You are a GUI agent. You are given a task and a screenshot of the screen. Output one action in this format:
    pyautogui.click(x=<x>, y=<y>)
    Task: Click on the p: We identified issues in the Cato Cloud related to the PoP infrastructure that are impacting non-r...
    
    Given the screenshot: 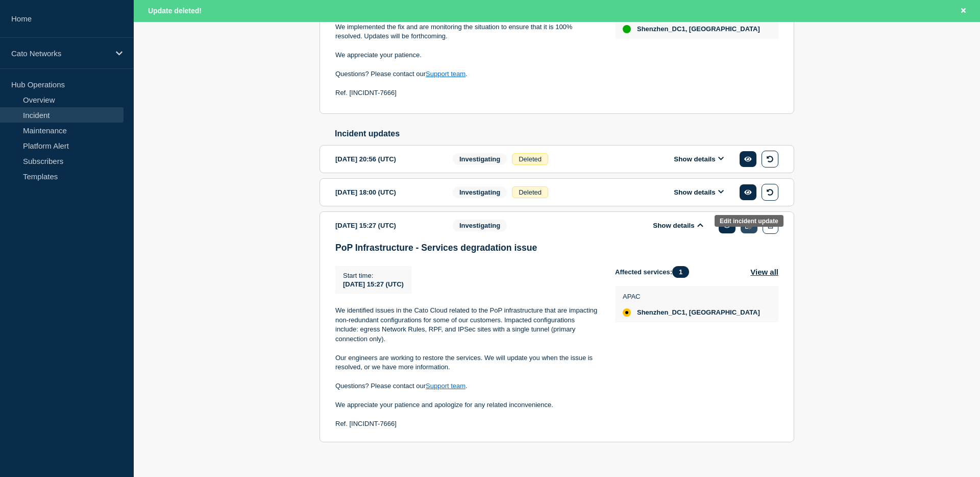 What is the action you would take?
    pyautogui.click(x=467, y=325)
    